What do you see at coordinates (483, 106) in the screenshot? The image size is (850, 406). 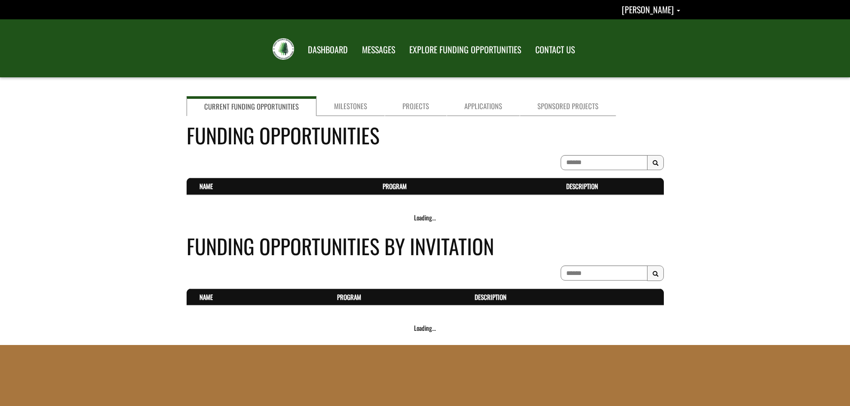 I see `a: Applications` at bounding box center [483, 106].